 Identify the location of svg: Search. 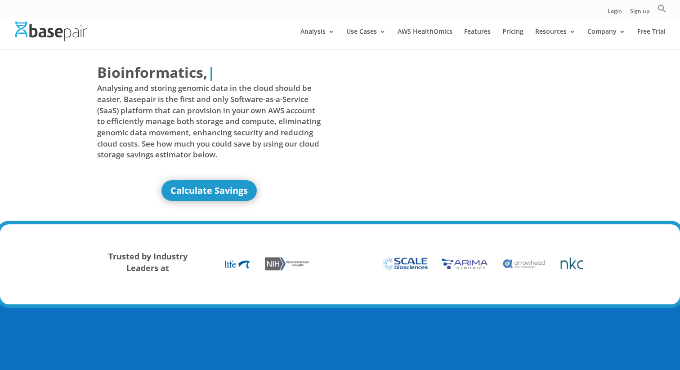
(662, 9).